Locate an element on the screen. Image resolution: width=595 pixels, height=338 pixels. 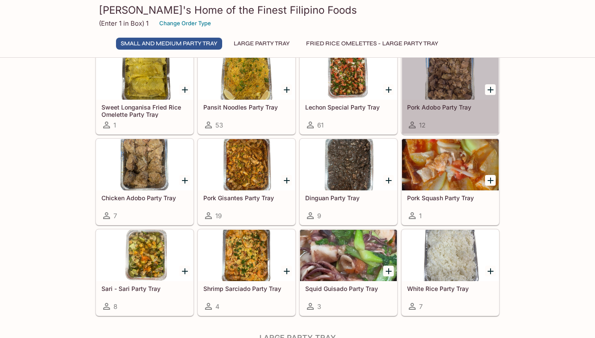
h5: Shrimp Sarciado Party Tray is located at coordinates (247, 289).